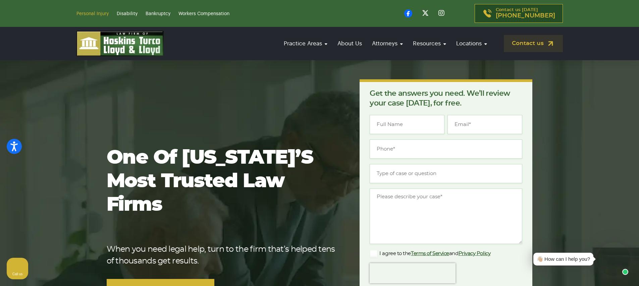 The height and width of the screenshot is (286, 639). I want to click on label: I agree to the and, so click(430, 253).